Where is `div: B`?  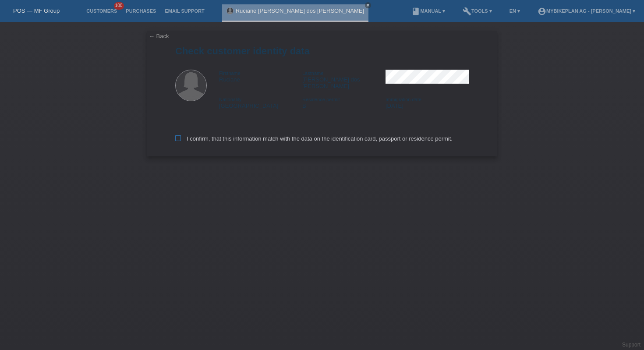 div: B is located at coordinates (344, 102).